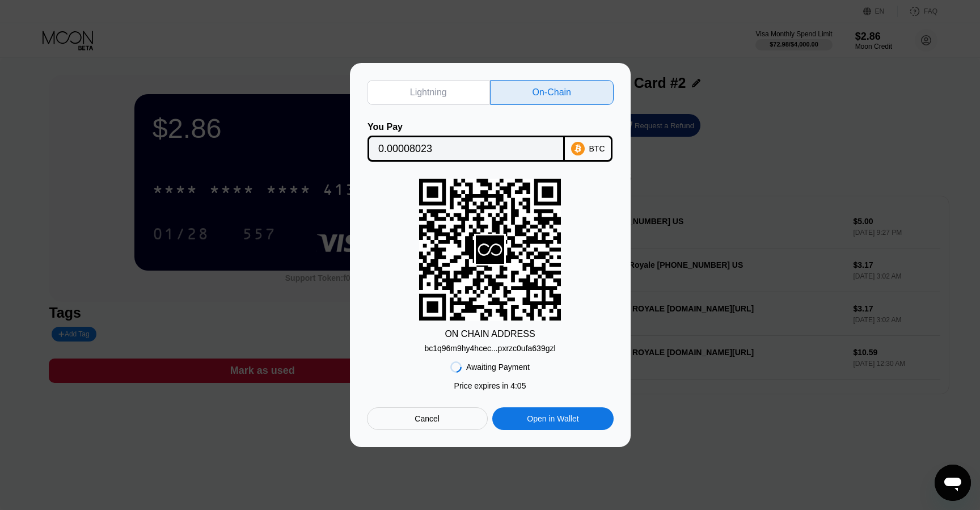 The image size is (980, 510). Describe the element at coordinates (466, 127) in the screenshot. I see `div: You Pay` at that location.